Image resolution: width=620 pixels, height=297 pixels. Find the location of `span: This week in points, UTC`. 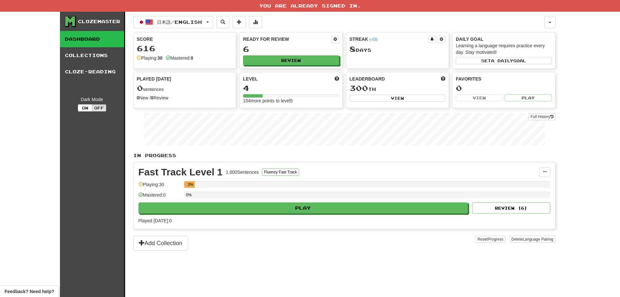

span: This week in points, UTC is located at coordinates (443, 79).